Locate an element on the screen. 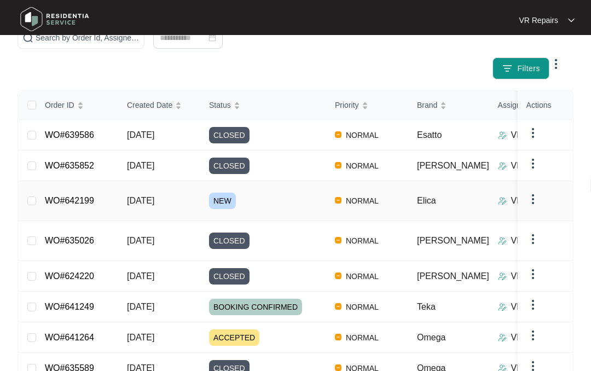  a: WO#639586 is located at coordinates (70, 135).